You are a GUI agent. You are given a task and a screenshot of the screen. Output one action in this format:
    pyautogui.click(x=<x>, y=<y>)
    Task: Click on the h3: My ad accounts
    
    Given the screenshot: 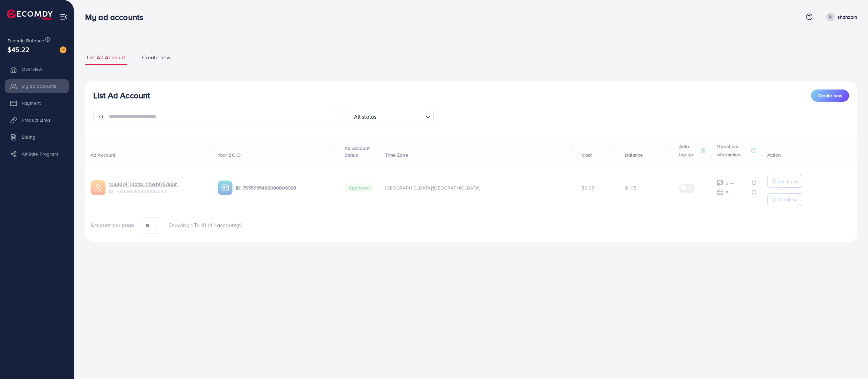 What is the action you would take?
    pyautogui.click(x=117, y=17)
    